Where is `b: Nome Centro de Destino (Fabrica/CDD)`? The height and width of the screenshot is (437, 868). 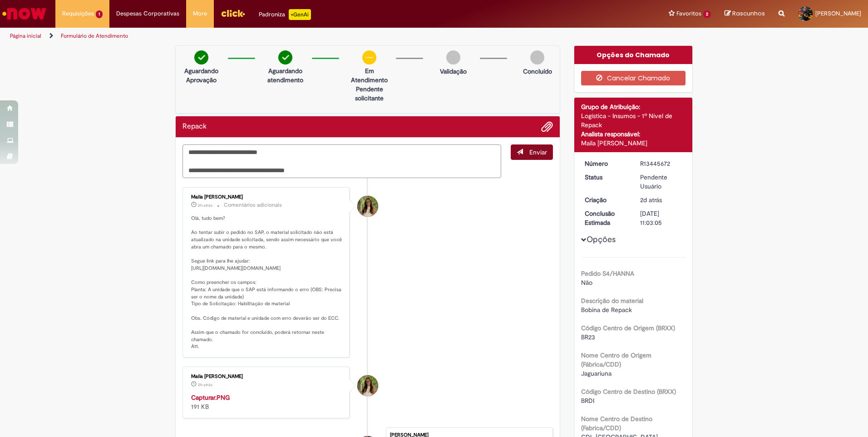
b: Nome Centro de Destino (Fabrica/CDD) is located at coordinates (616, 423).